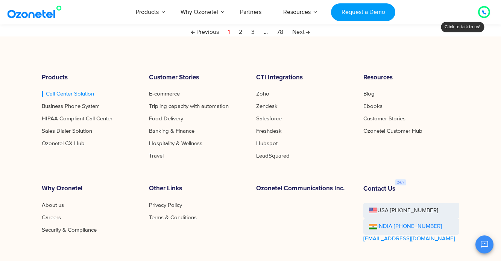  What do you see at coordinates (373, 210) in the screenshot?
I see `img: us-flag.png` at bounding box center [373, 210].